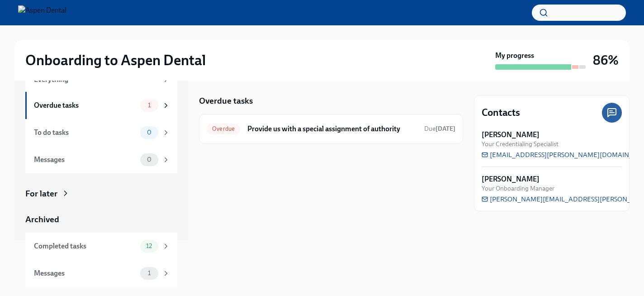 Image resolution: width=644 pixels, height=296 pixels. Describe the element at coordinates (101, 219) in the screenshot. I see `a: Archived` at that location.